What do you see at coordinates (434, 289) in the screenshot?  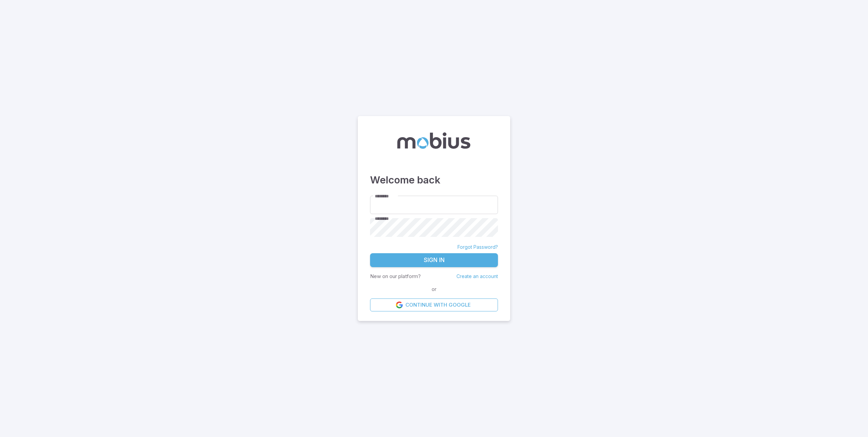 I see `span: or` at bounding box center [434, 289].